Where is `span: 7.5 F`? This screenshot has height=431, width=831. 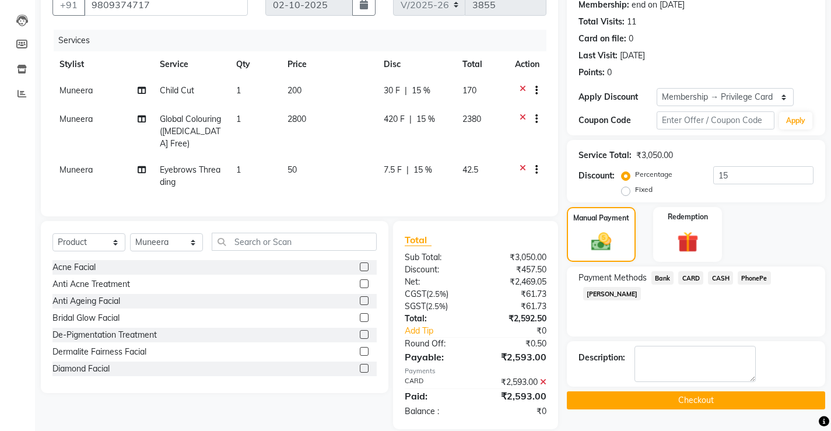
span: 7.5 F is located at coordinates (393, 170).